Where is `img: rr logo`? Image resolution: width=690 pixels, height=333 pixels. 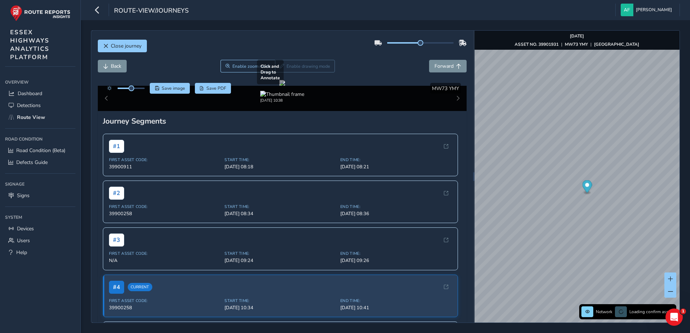 img: rr logo is located at coordinates (40, 13).